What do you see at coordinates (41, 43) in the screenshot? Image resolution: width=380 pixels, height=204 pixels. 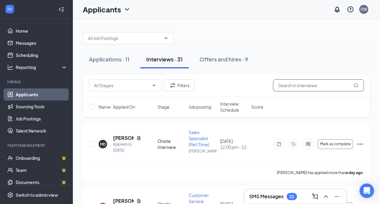 I see `a: Messages` at bounding box center [41, 43].